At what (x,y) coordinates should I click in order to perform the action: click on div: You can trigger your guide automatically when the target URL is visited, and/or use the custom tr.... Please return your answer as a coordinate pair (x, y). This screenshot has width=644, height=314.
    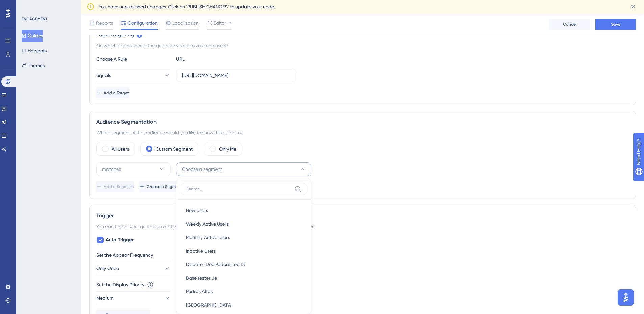
    Looking at the image, I should click on (363, 227).